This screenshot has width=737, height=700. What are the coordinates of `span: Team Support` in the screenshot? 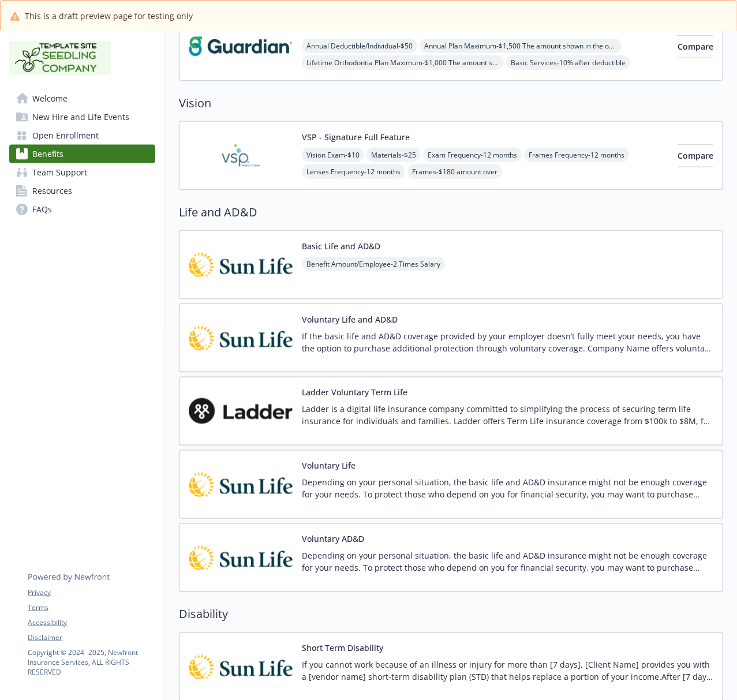 It's located at (59, 172).